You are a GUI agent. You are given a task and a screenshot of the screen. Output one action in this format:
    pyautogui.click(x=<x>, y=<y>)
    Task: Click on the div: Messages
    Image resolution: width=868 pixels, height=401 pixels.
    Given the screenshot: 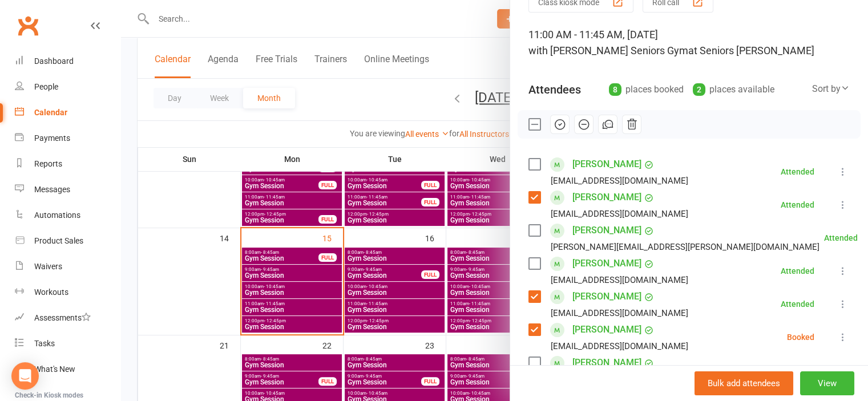 What is the action you would take?
    pyautogui.click(x=52, y=190)
    